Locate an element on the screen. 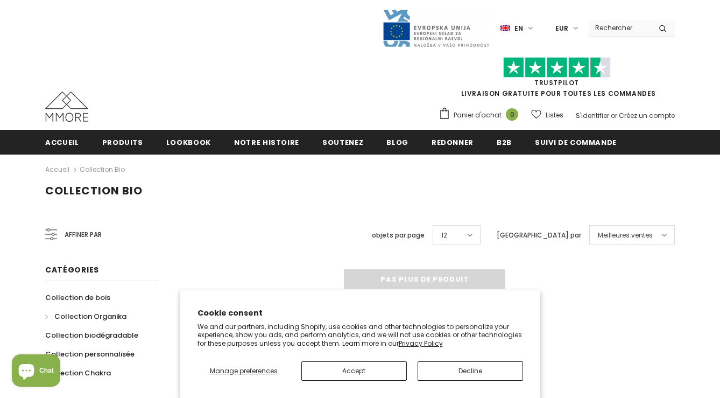  a: Produits is located at coordinates (123, 141).